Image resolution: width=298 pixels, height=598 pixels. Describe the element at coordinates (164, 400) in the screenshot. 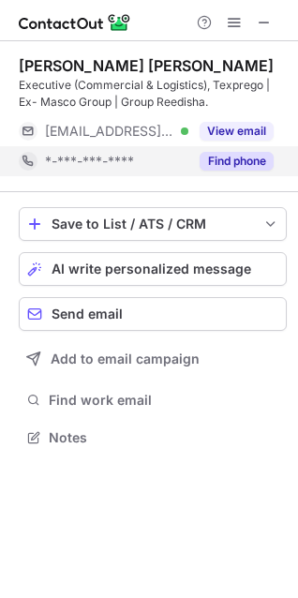

I see `span: Find work email` at that location.